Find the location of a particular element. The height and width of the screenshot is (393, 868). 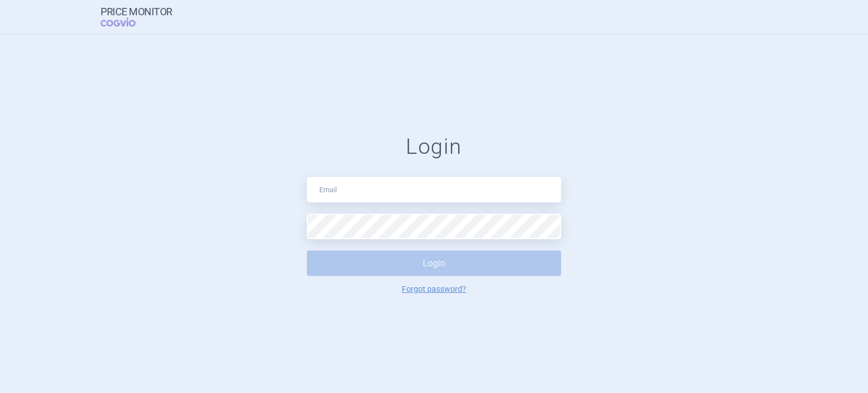

strong: Price Monitor is located at coordinates (136, 12).